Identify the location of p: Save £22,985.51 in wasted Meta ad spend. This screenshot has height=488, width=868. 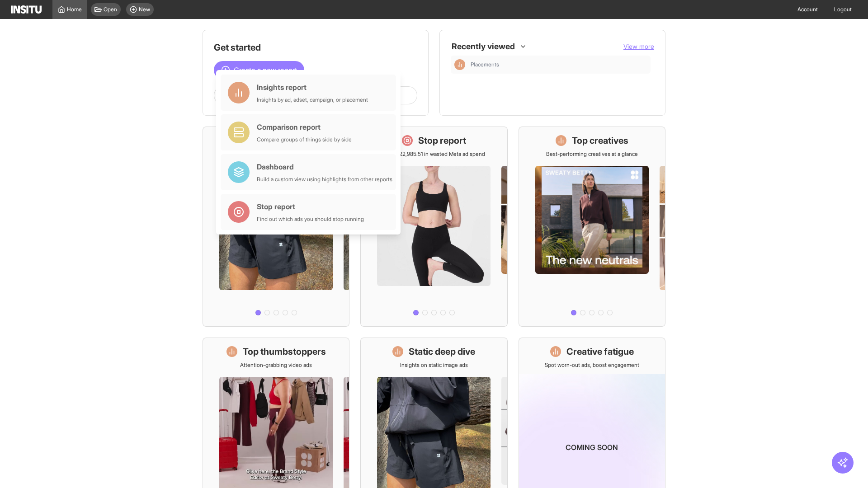
(434, 154).